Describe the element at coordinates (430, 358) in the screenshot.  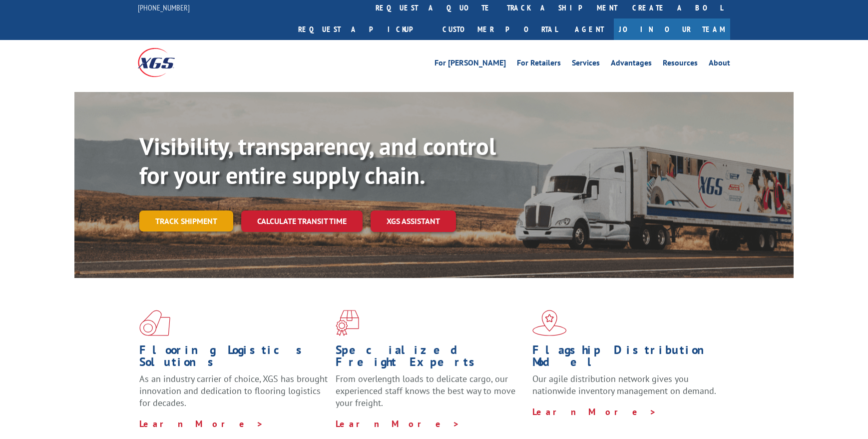
I see `h1: Specialized Freight Experts` at that location.